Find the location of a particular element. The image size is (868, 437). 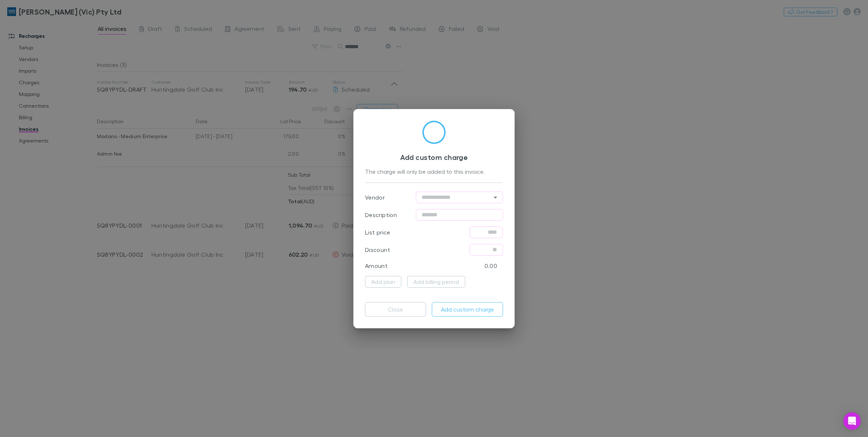

button: Open is located at coordinates (496, 197).